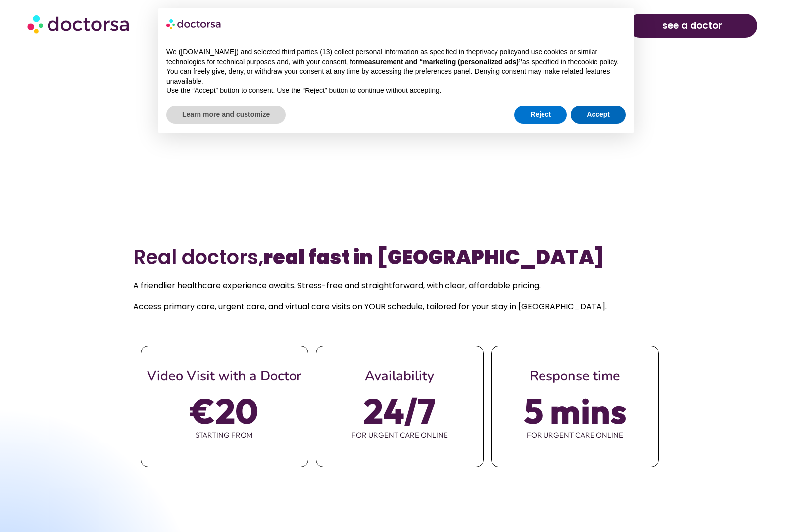 The image size is (792, 532). What do you see at coordinates (400, 376) in the screenshot?
I see `span: Availability` at bounding box center [400, 376].